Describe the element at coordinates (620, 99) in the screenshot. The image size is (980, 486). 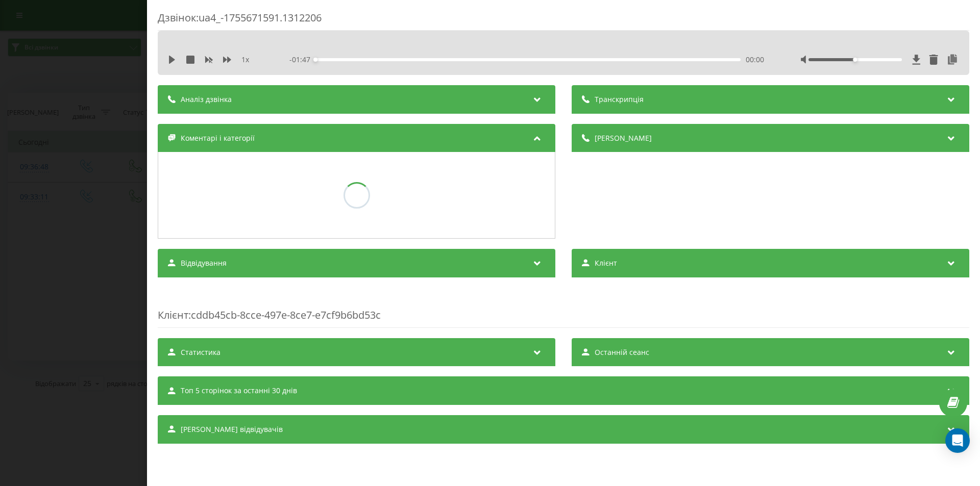
I see `span: Транскрипція` at that location.